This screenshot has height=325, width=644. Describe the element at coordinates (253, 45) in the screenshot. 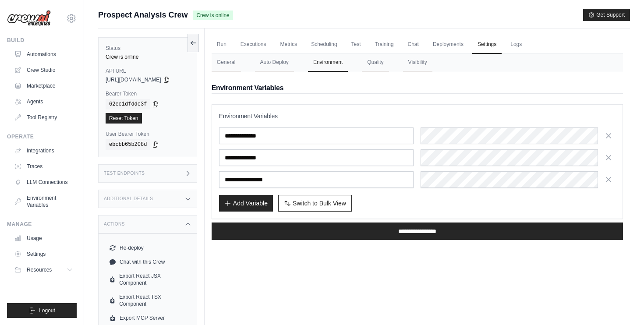

I see `a: Executions` at that location.